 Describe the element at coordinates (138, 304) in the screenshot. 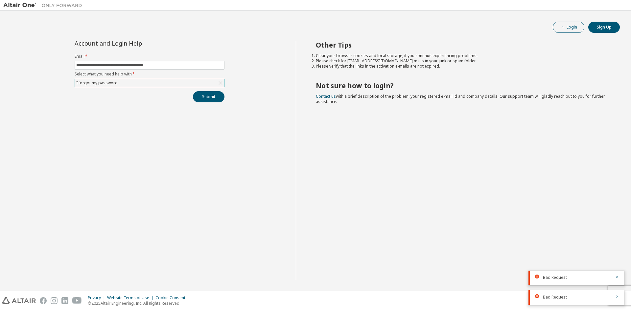

I see `p: © 2025 Altair Engineering, Inc. All Rights Reserved.` at that location.